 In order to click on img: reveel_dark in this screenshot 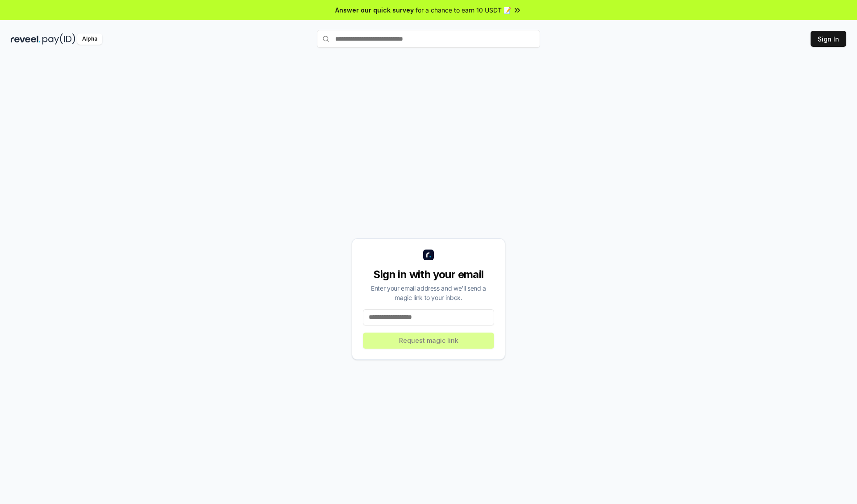, I will do `click(25, 39)`.